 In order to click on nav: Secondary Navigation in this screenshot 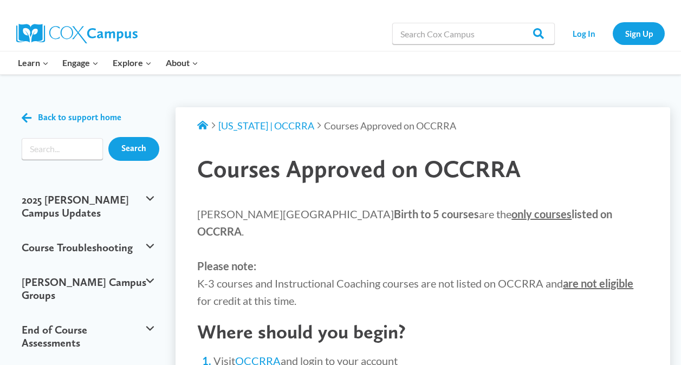, I will do `click(613, 33)`.